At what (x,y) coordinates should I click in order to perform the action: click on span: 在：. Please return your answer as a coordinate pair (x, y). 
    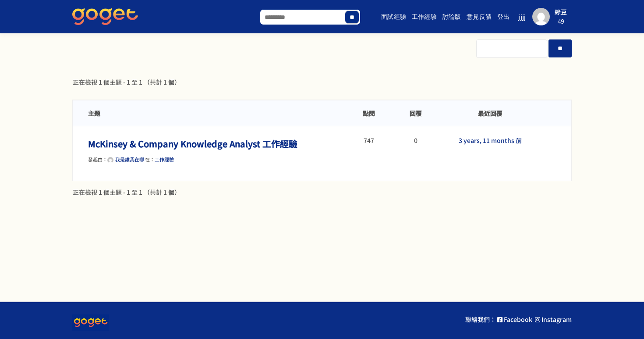
    Looking at the image, I should click on (159, 159).